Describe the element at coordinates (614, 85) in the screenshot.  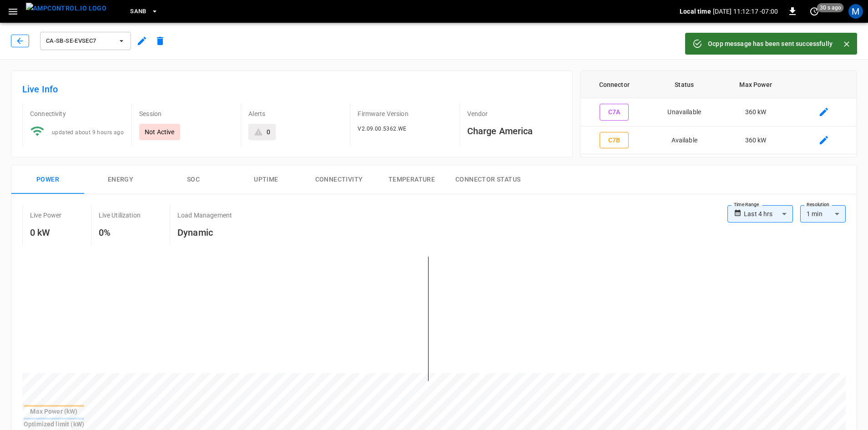
I see `th: Connector` at that location.